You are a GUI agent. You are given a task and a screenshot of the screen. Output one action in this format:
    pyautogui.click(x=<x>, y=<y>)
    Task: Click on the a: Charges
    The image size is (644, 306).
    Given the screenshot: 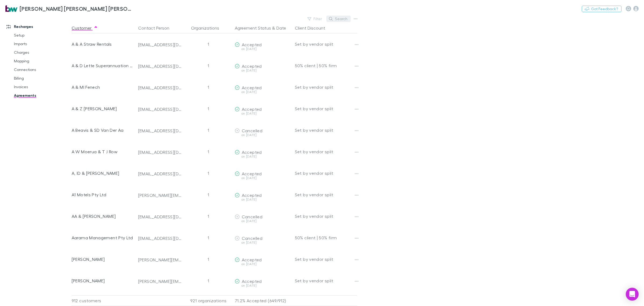 What is the action you would take?
    pyautogui.click(x=42, y=52)
    